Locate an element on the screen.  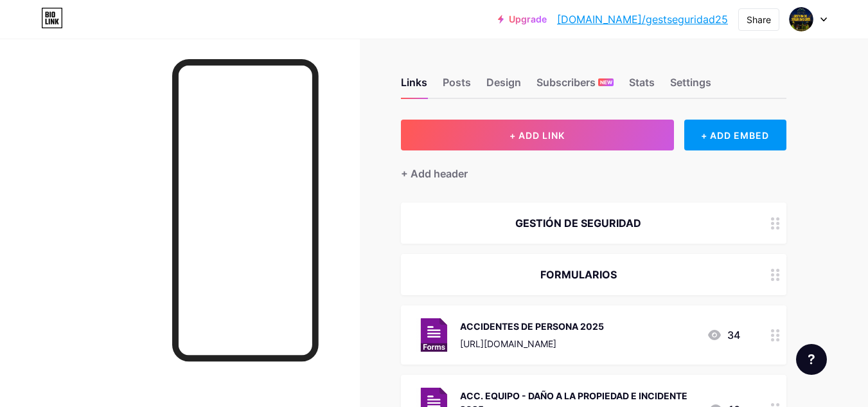
button: + ADD LINK is located at coordinates (538, 135).